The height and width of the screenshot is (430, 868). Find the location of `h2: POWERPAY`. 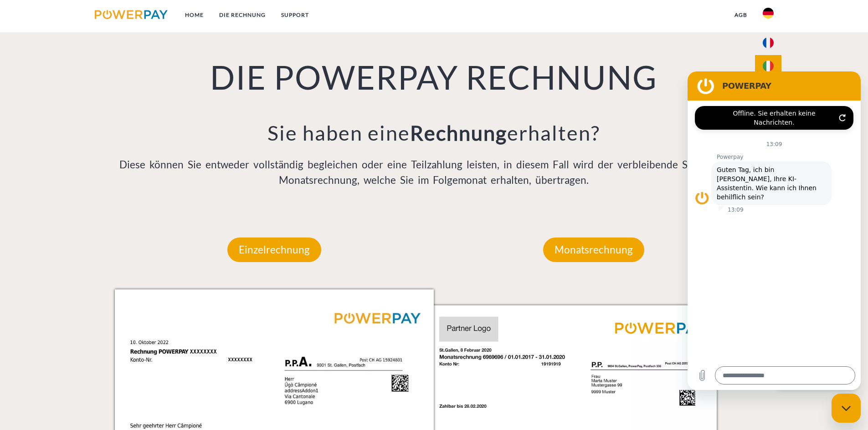

h2: POWERPAY is located at coordinates (100, 15).